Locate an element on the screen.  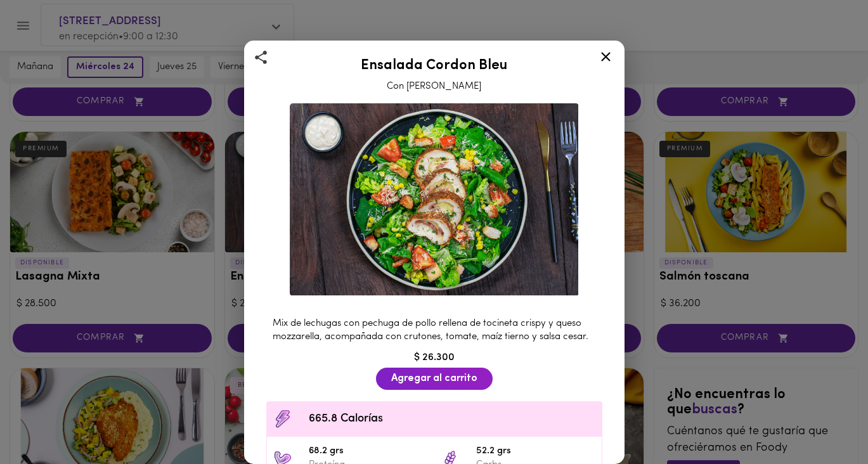
span: Agregar al carrito is located at coordinates (434, 378).